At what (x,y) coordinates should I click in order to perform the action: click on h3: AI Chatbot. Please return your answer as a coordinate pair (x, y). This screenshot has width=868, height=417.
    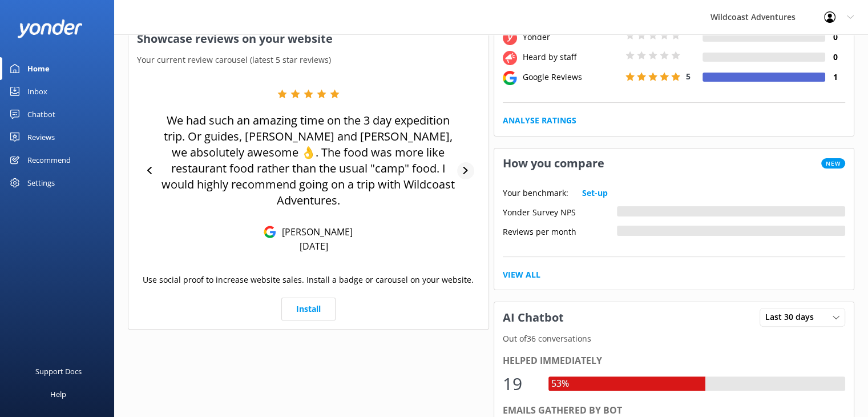
    Looking at the image, I should click on (534, 317).